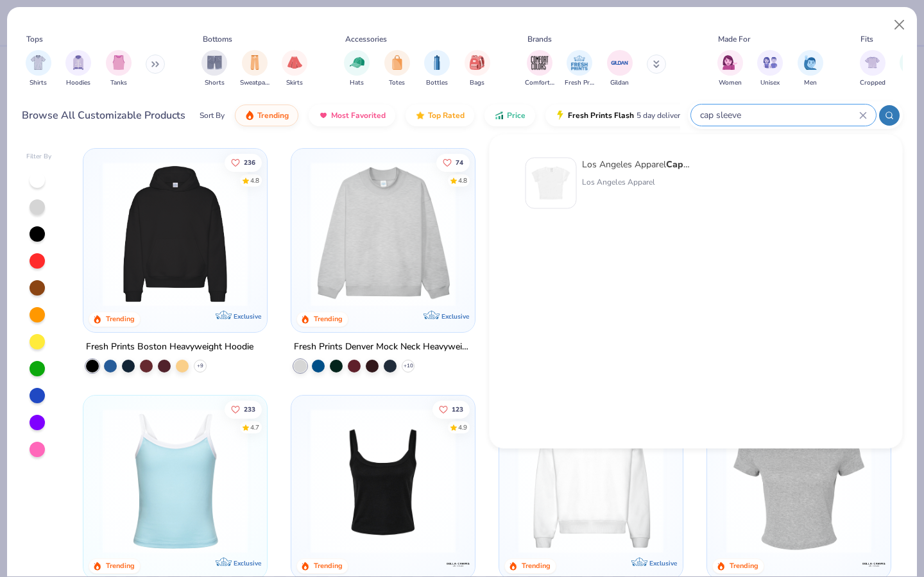 The height and width of the screenshot is (577, 924). What do you see at coordinates (540, 63) in the screenshot?
I see `img: Comfort Colors Image` at bounding box center [540, 63].